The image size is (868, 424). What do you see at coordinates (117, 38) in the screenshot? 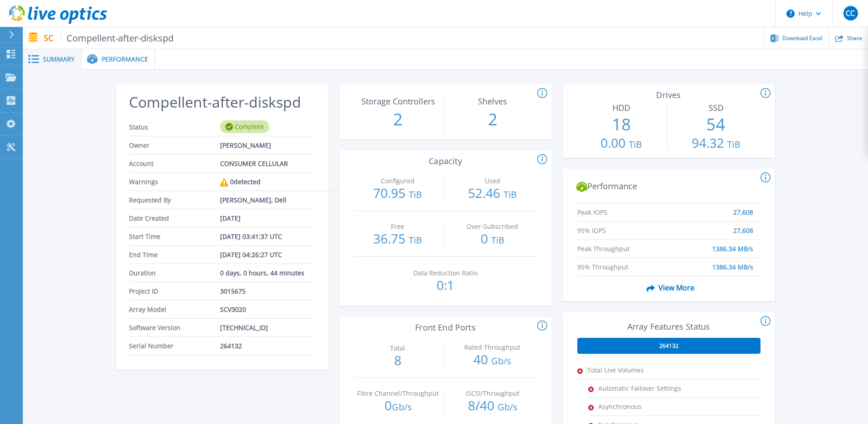
I see `span: Compellent-after-diskspd` at bounding box center [117, 38].